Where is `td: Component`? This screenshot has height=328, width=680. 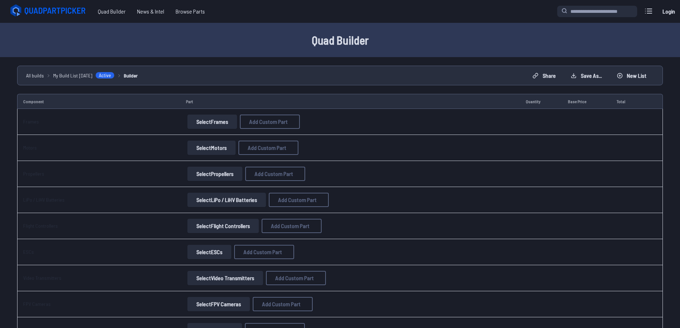
td: Component is located at coordinates (99, 101).